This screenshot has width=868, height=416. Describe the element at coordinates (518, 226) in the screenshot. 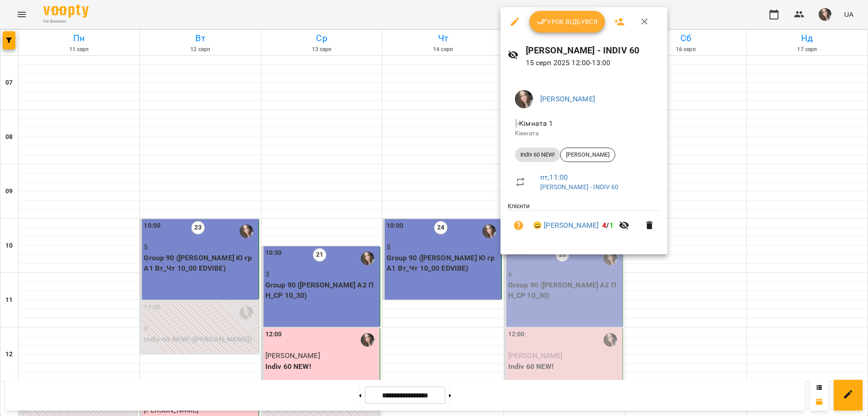

I see `button: Візит ще не сплачено. Додати оплату?` at that location.